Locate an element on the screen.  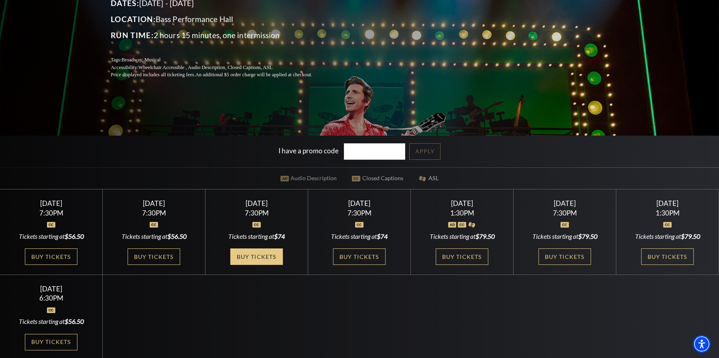
p: Price displayed includes all ticketing fees. is located at coordinates (221, 75).